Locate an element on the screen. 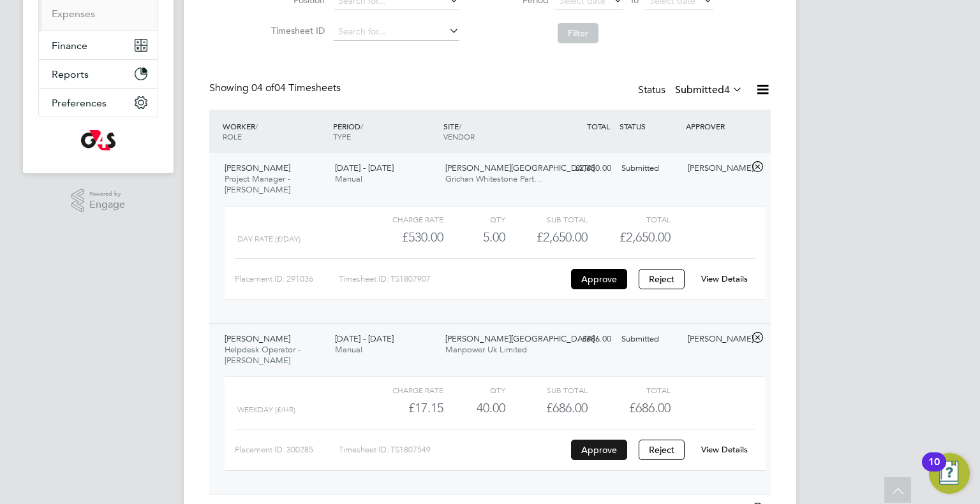 The width and height of the screenshot is (980, 504). button: Preferences is located at coordinates (98, 102).